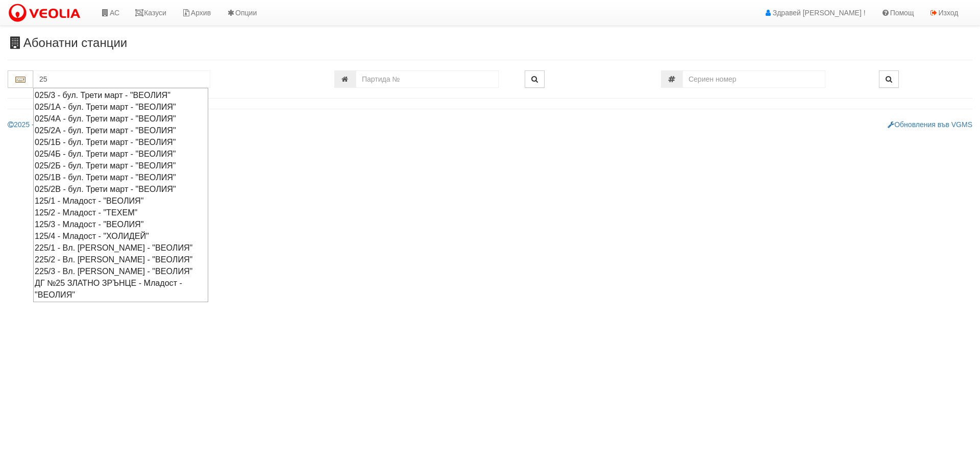 The image size is (980, 465). Describe the element at coordinates (49, 124) in the screenshot. I see `a: 2025 - Sintex Group Ltd.` at that location.